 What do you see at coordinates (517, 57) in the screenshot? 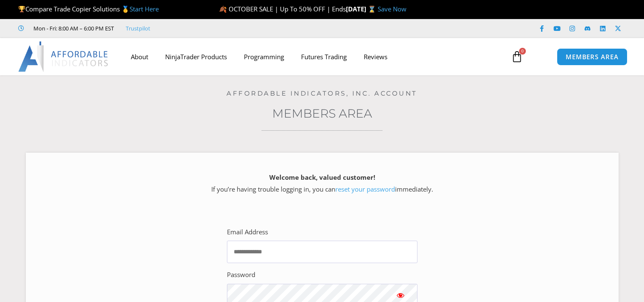
I see `a: 0` at bounding box center [517, 57].